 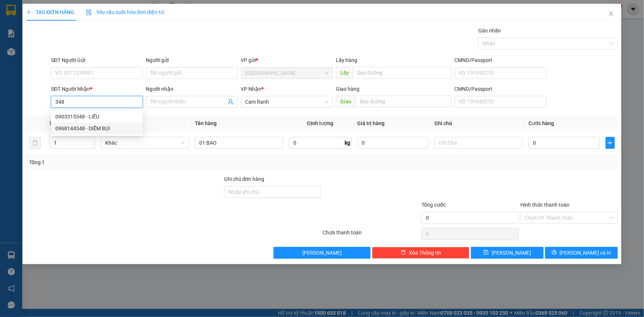 What do you see at coordinates (89, 18) in the screenshot?
I see `img: logo.jpg` at bounding box center [89, 18].